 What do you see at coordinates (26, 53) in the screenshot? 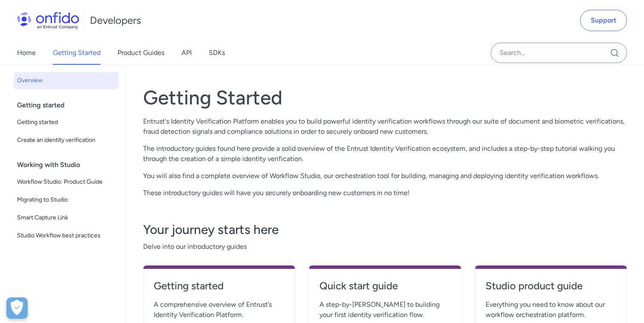
I see `a: Home` at bounding box center [26, 53].